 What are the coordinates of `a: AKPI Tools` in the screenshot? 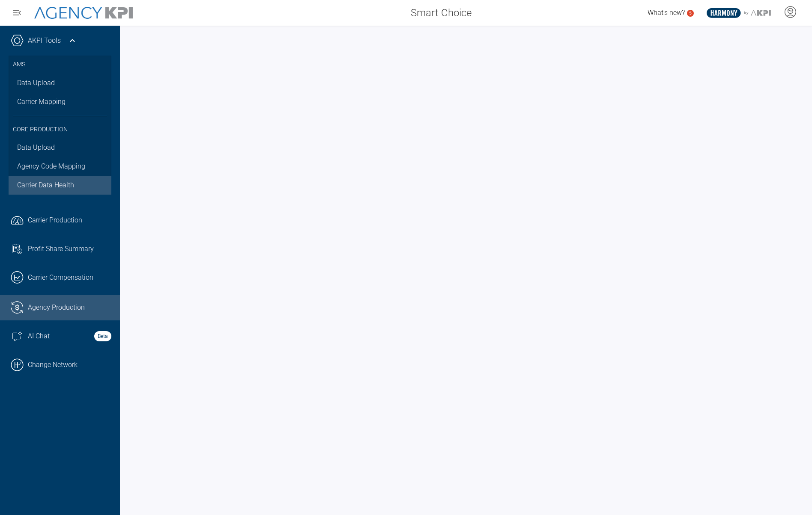 It's located at (44, 41).